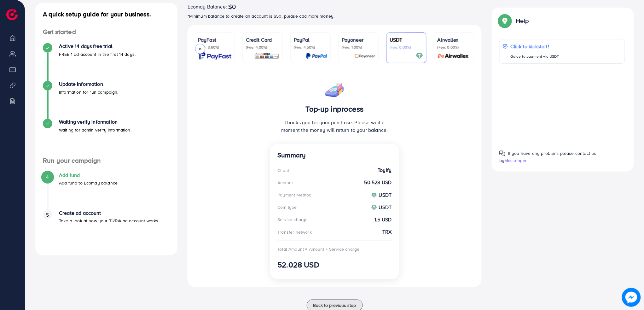  Describe the element at coordinates (335, 126) in the screenshot. I see `p: Thanks you for your purchase. Please wait a moment the money will return to your balance.` at that location.